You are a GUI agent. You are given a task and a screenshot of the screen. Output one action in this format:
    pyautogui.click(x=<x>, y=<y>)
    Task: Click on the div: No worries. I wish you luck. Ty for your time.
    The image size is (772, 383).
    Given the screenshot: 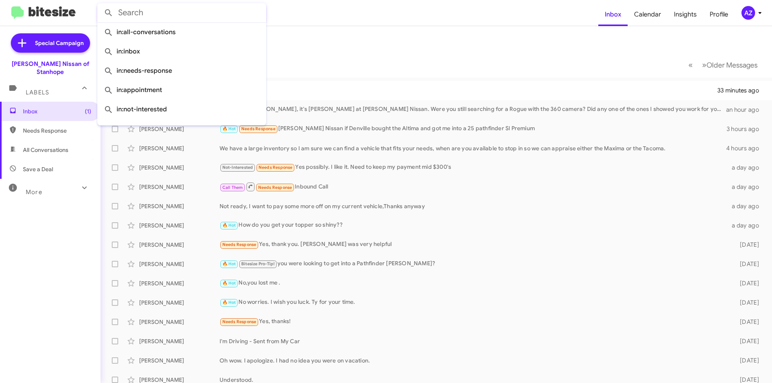 What is the action you would take?
    pyautogui.click(x=473, y=302)
    